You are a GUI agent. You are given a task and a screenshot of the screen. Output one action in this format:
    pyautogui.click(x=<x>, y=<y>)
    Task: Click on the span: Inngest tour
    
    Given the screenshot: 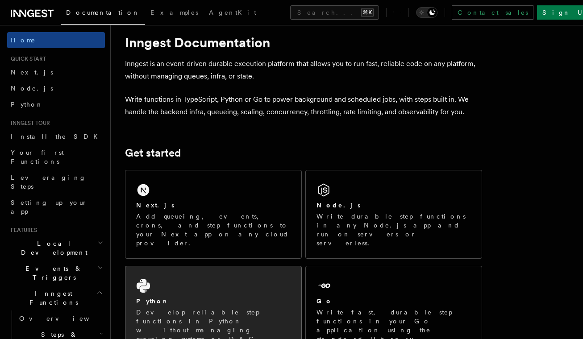 What is the action you would take?
    pyautogui.click(x=29, y=123)
    